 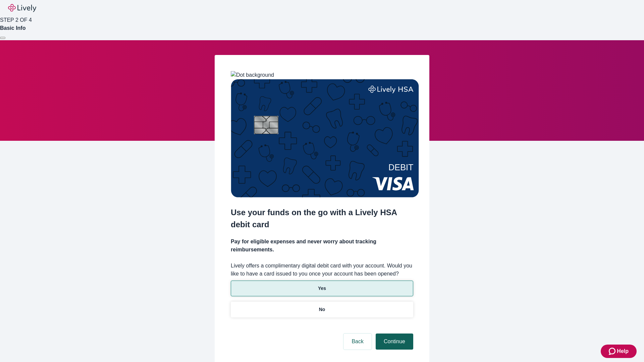 What do you see at coordinates (322, 310) in the screenshot?
I see `button: No` at bounding box center [322, 310].